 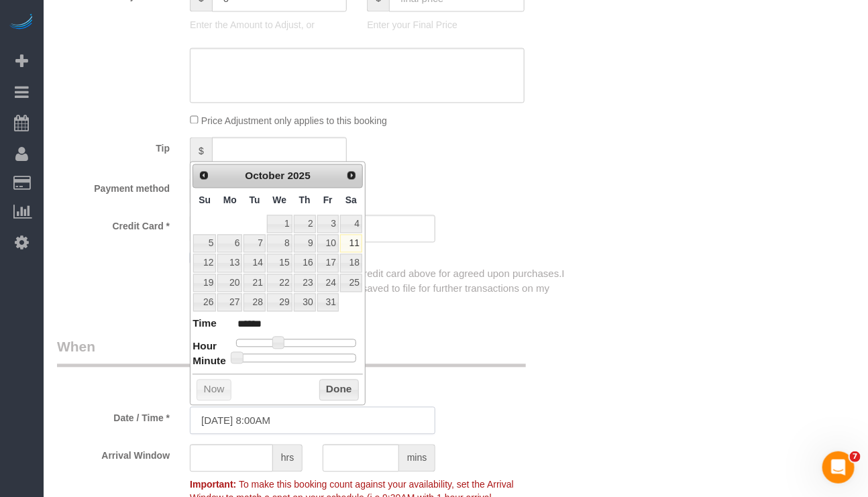 What do you see at coordinates (257, 258) in the screenshot?
I see `img: credit cards` at bounding box center [257, 258].